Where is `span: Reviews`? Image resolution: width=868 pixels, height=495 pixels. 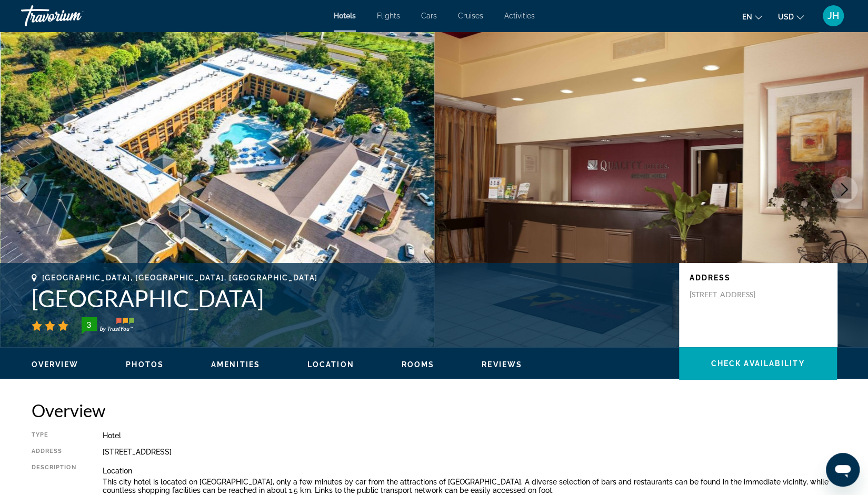 span: Reviews is located at coordinates (502, 365).